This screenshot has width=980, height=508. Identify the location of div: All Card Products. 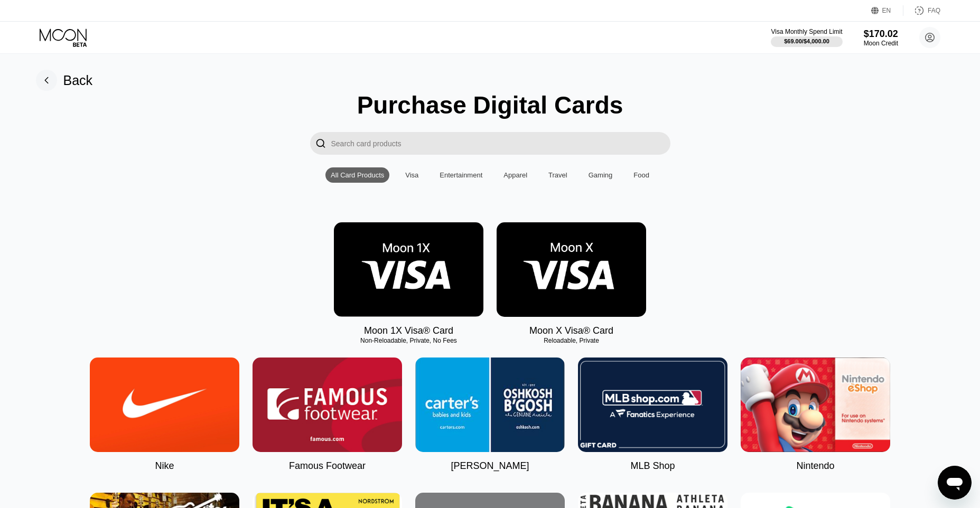
(357, 174).